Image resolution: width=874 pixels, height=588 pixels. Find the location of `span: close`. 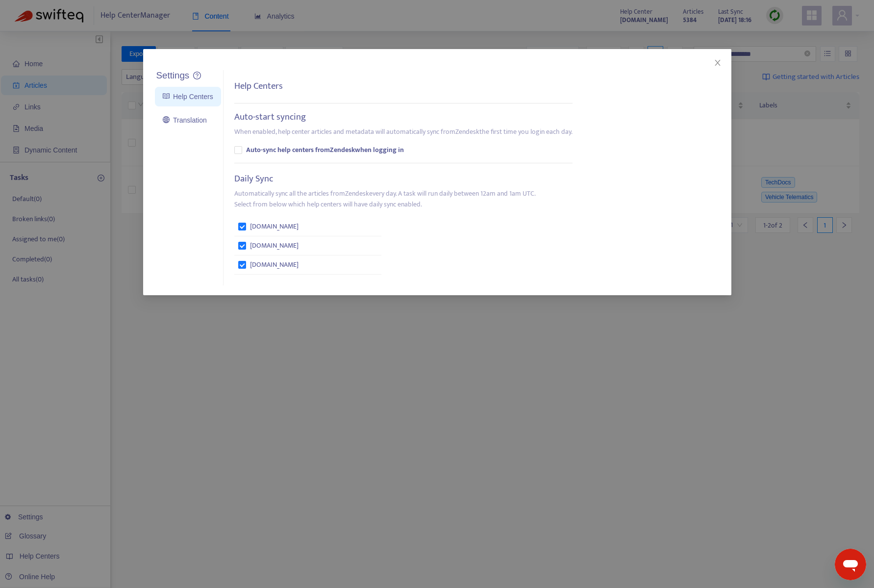

span: close is located at coordinates (718, 63).